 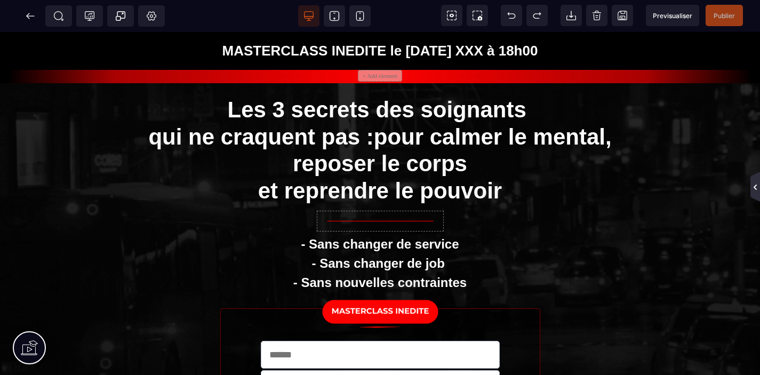 What do you see at coordinates (121, 16) in the screenshot?
I see `span: Popup` at bounding box center [121, 16].